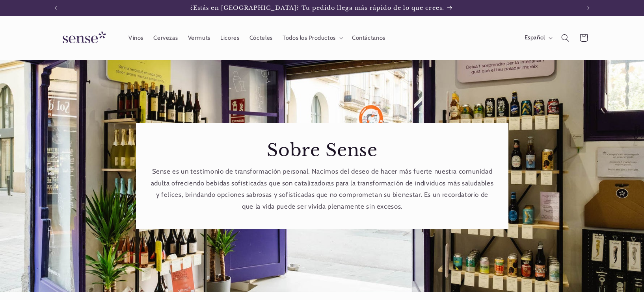  What do you see at coordinates (322, 151) in the screenshot?
I see `h2: Sobre Sense` at bounding box center [322, 151].